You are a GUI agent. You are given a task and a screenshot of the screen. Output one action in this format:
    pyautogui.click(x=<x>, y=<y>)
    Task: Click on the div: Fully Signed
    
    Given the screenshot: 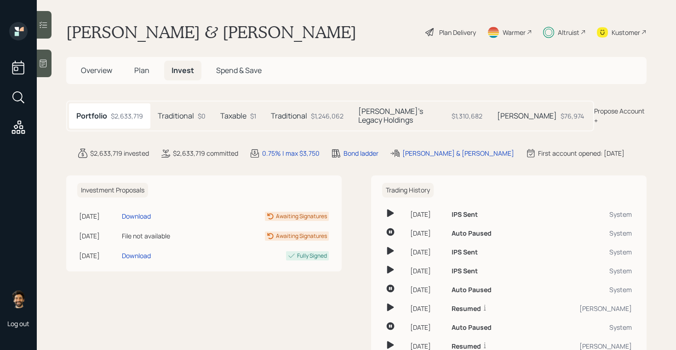 What is the action you would take?
    pyautogui.click(x=312, y=256)
    